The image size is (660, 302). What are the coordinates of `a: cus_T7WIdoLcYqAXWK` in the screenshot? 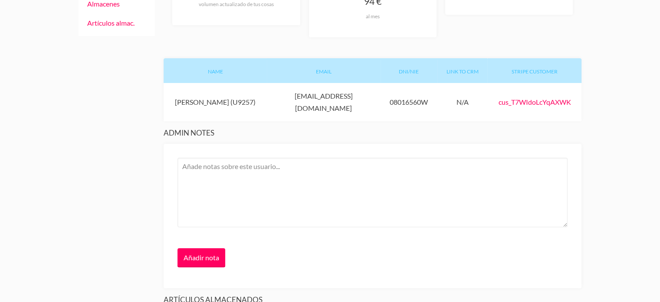 It's located at (535, 102).